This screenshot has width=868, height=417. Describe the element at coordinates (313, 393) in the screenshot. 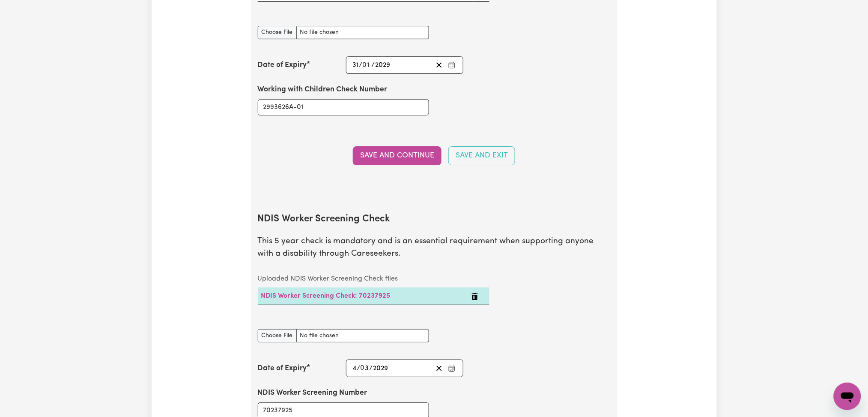

I see `label: NDIS Worker Screening Number` at that location.